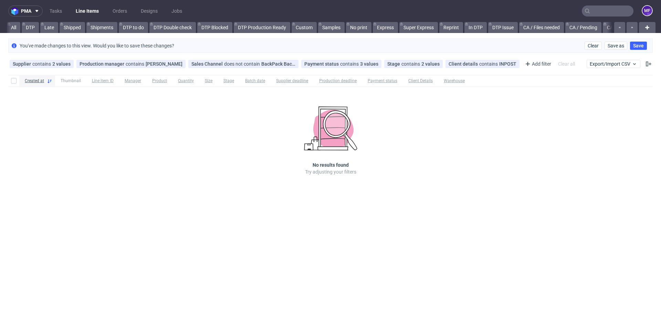 Image resolution: width=661 pixels, height=321 pixels. I want to click on a: Orders, so click(120, 11).